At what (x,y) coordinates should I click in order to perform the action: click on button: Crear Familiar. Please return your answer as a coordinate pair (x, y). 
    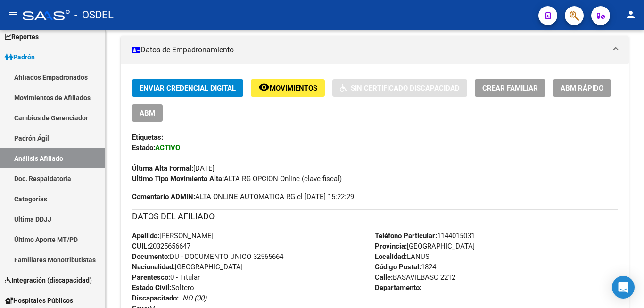
    Looking at the image, I should click on (510, 88).